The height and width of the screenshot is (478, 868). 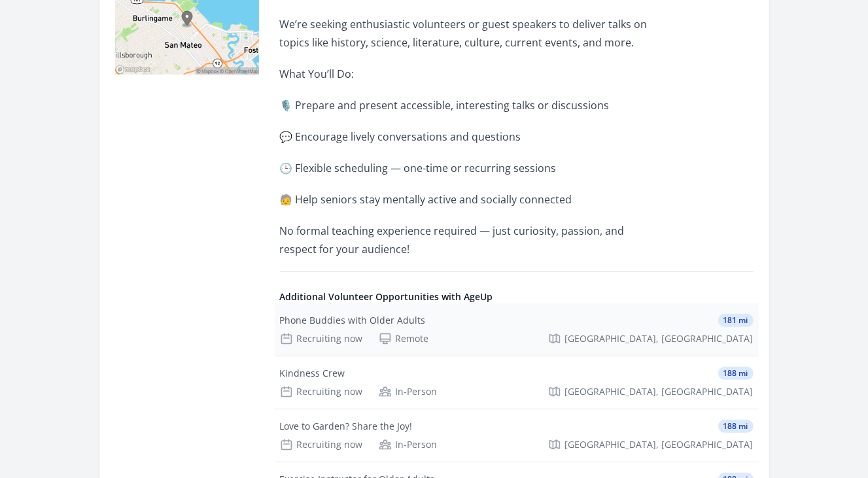 I want to click on p: 🕒 Flexible scheduling — one-time or recurring sessions, so click(x=471, y=168).